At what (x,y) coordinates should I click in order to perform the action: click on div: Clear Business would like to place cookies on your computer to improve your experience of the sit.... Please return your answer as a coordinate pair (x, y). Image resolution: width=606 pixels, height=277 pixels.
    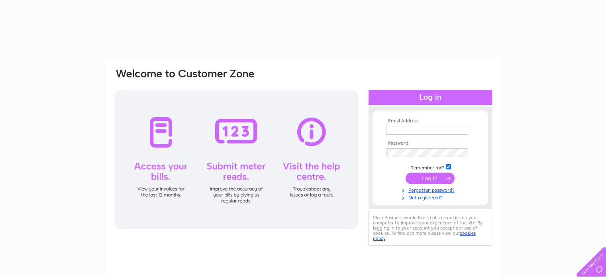
    Looking at the image, I should click on (430, 228).